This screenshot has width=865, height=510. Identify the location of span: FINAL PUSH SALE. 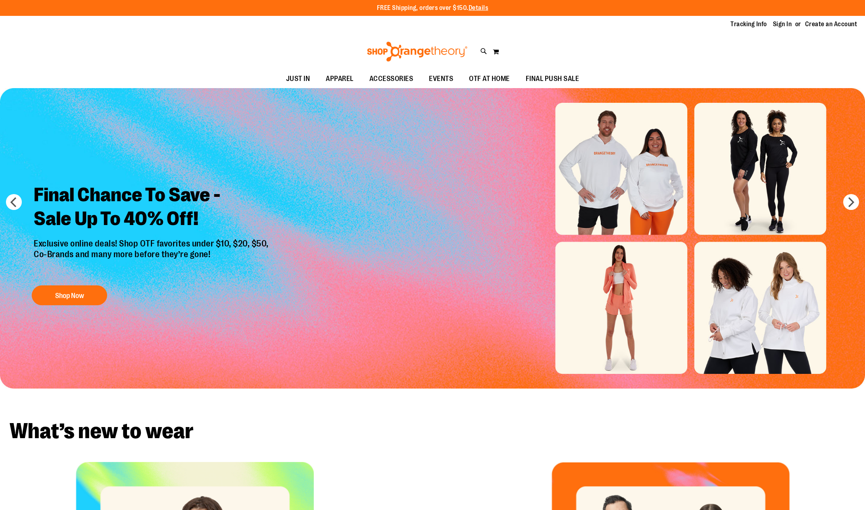
(552, 79).